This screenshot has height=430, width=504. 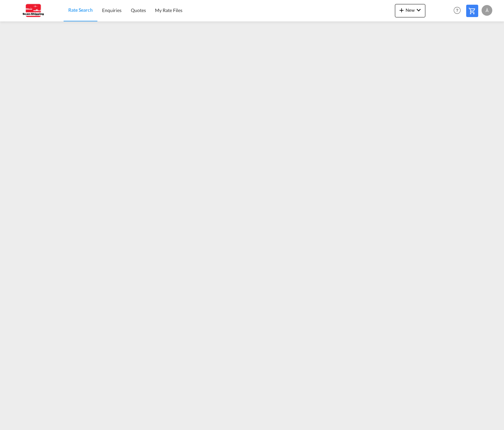 What do you see at coordinates (410, 10) in the screenshot?
I see `span: New` at bounding box center [410, 10].